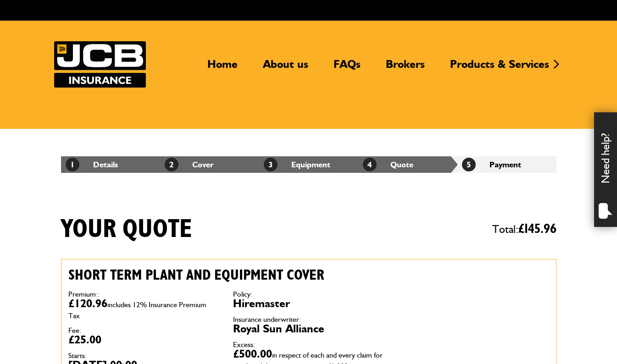 This screenshot has width=617, height=364. Describe the element at coordinates (308, 320) in the screenshot. I see `dt: Insurance underwriter:` at that location.